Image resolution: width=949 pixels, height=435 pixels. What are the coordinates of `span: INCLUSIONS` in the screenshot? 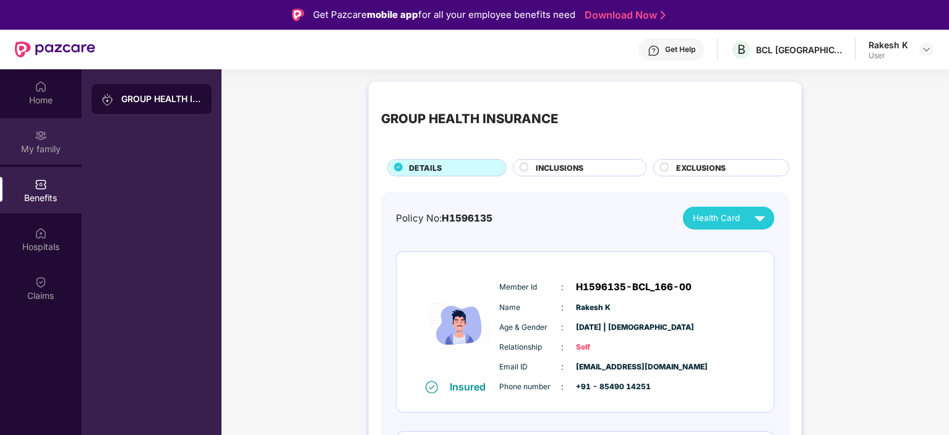 It's located at (559, 168).